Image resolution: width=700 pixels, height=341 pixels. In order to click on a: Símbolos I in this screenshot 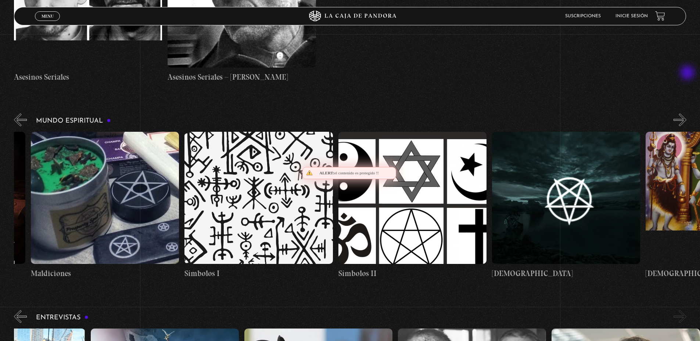, I will do `click(258, 206)`.